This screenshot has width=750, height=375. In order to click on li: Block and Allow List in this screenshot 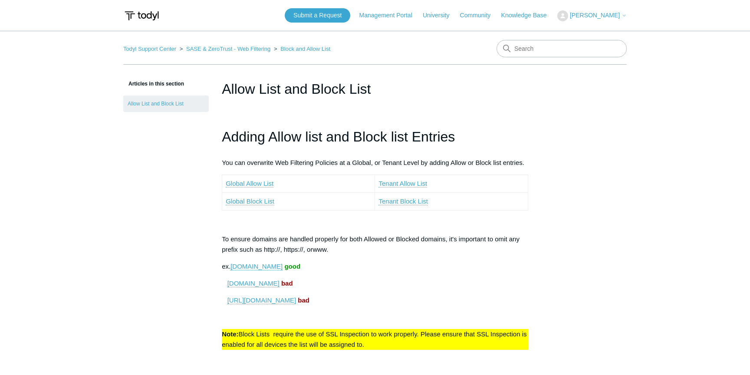, I will do `click(301, 49)`.